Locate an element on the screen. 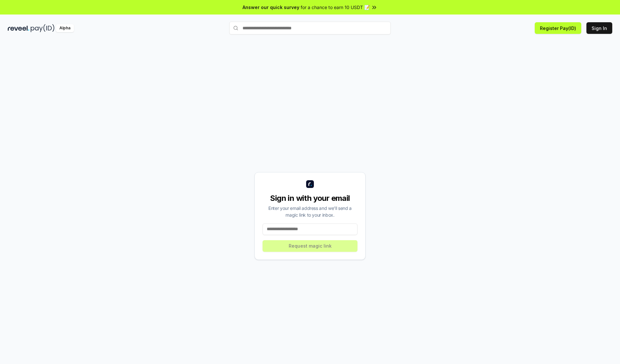 This screenshot has height=364, width=620. div: Enter your email address and we’ll send a magic link to your inbox. is located at coordinates (310, 211).